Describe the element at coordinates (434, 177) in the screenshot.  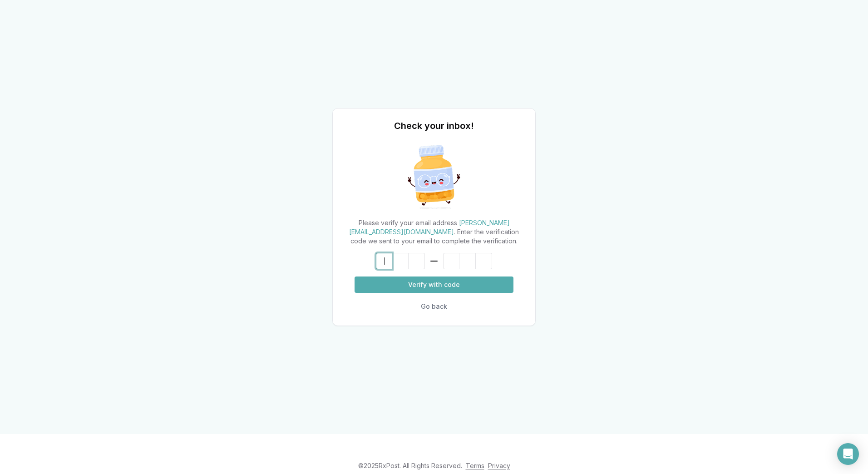
I see `img: Excited Pill Bottle` at that location.